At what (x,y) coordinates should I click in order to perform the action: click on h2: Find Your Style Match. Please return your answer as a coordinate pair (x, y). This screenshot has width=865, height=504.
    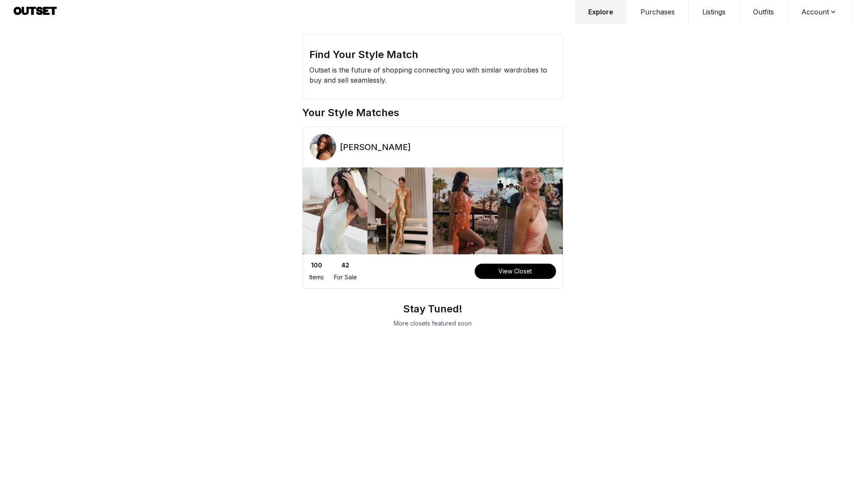
    Looking at the image, I should click on (433, 55).